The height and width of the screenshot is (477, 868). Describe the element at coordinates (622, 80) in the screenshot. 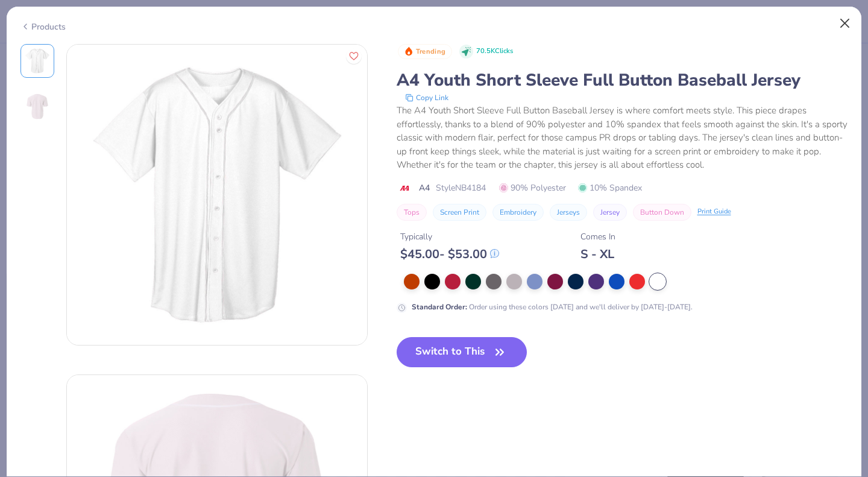

I see `div: A4 Youth Short Sleeve Full Button Baseball Jersey` at that location.